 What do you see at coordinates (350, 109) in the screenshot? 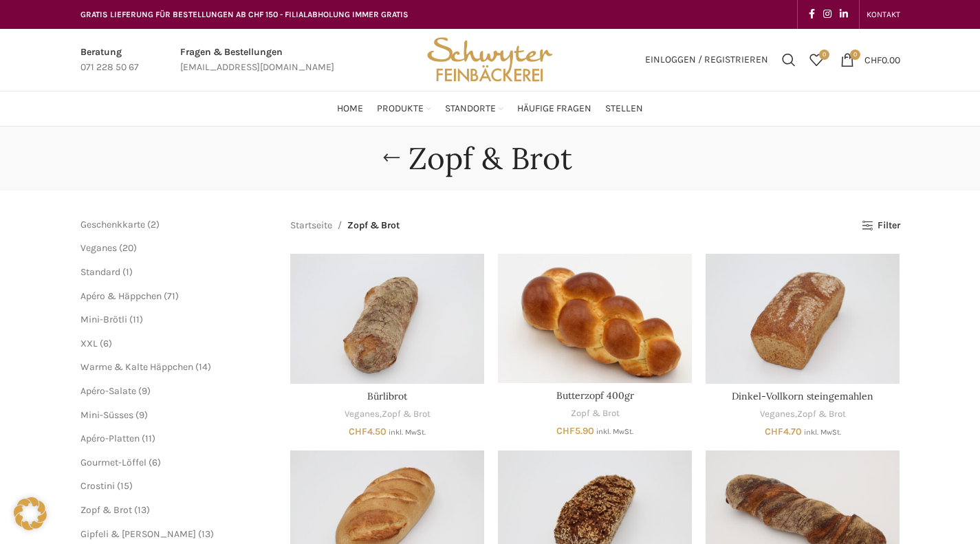
I see `a: Home` at bounding box center [350, 109].